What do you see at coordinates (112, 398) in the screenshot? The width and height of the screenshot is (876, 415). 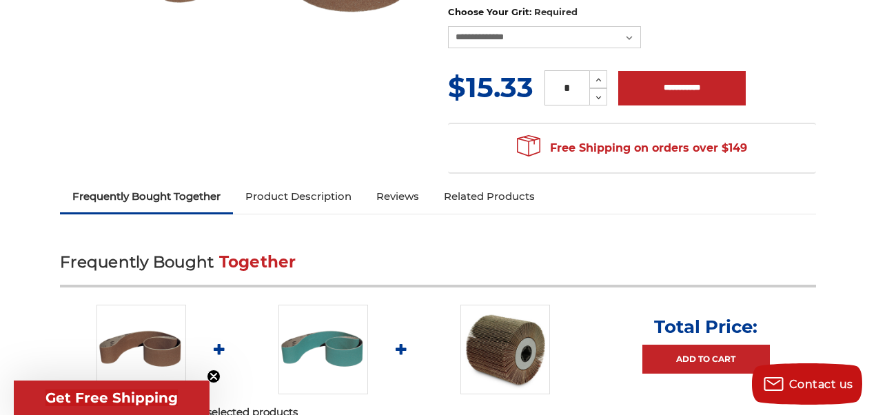 I see `div: Get Free ShippingClose teaser` at bounding box center [112, 398].